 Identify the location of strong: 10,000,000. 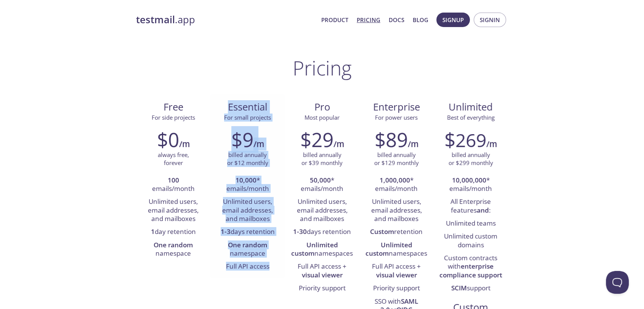
(469, 180).